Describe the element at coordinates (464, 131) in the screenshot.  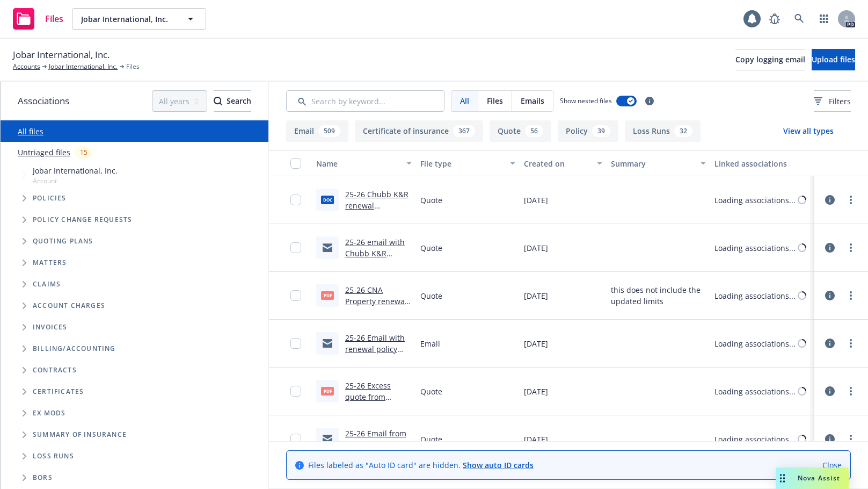
I see `div: 367` at that location.